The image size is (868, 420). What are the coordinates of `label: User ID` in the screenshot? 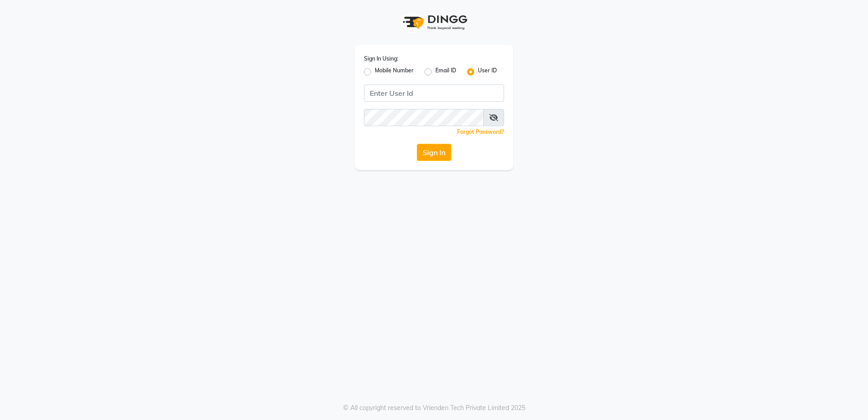 It's located at (487, 72).